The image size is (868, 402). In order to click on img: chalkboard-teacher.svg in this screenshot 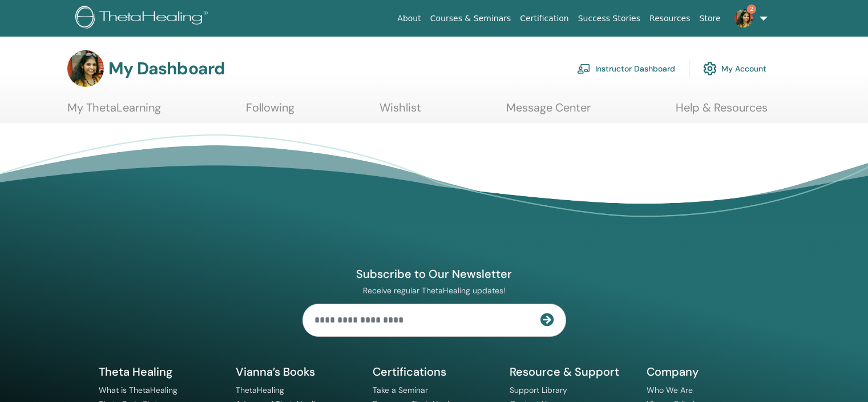, I will do `click(584, 68)`.